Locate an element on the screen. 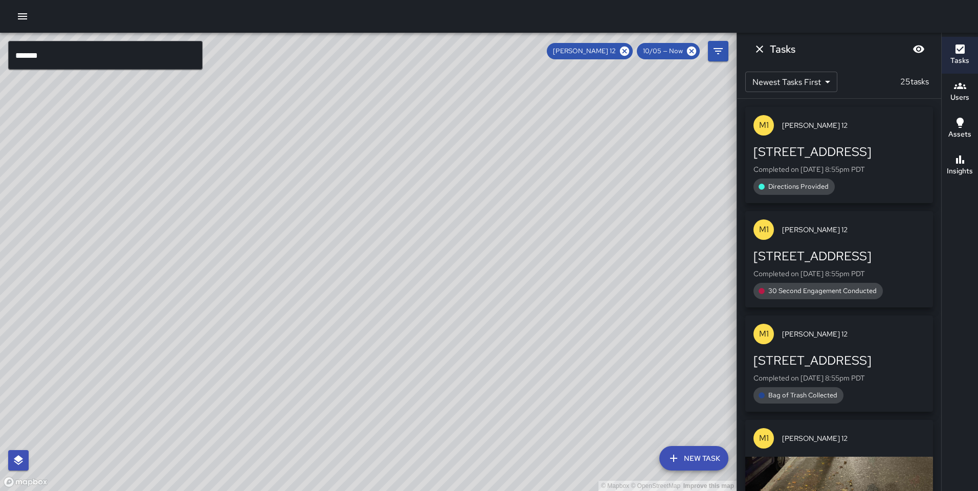 This screenshot has height=491, width=978. button: Blur is located at coordinates (919, 49).